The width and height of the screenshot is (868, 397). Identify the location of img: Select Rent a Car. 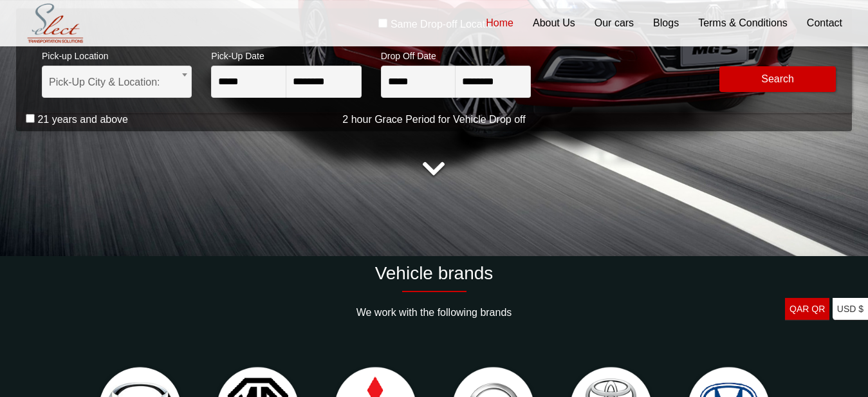
(55, 23).